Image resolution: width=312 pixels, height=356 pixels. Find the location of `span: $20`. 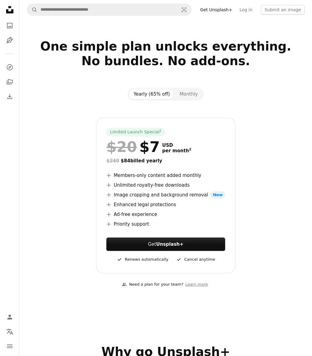

span: $20 is located at coordinates (121, 147).